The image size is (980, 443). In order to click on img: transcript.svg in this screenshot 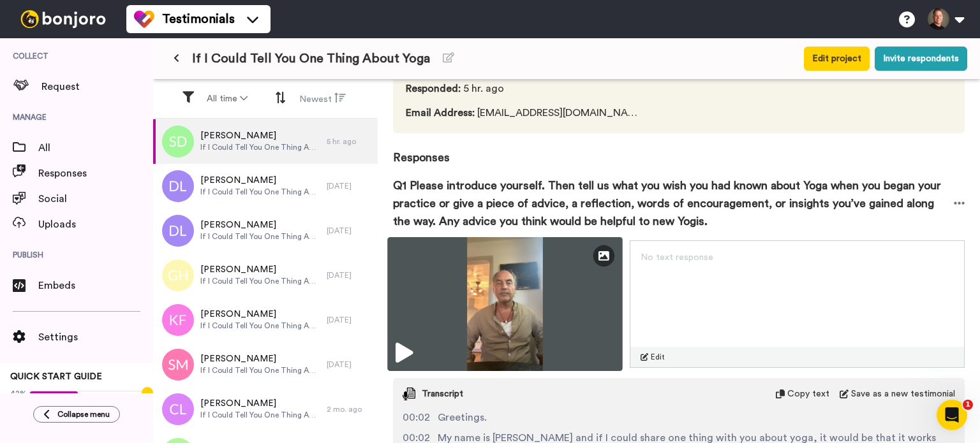, I will do `click(409, 394)`.